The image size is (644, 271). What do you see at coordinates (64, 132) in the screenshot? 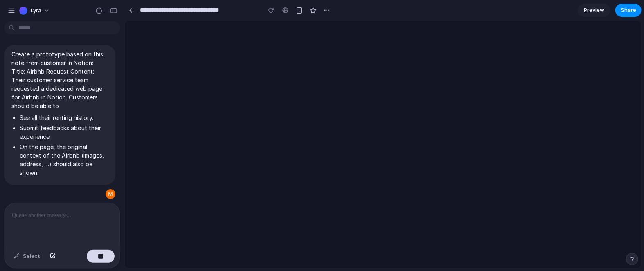
I see `li: Submit feedbacks about their experience.` at bounding box center [64, 132].